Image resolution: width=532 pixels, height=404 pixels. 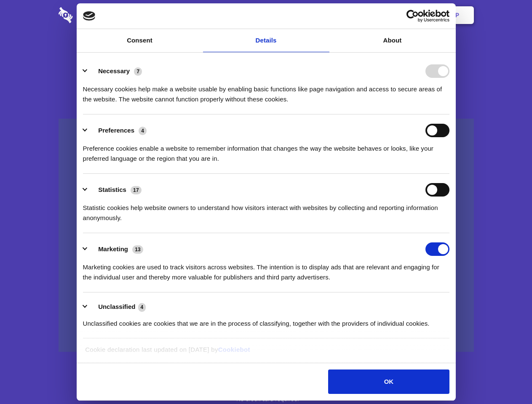 I want to click on img: logo, so click(x=89, y=16).